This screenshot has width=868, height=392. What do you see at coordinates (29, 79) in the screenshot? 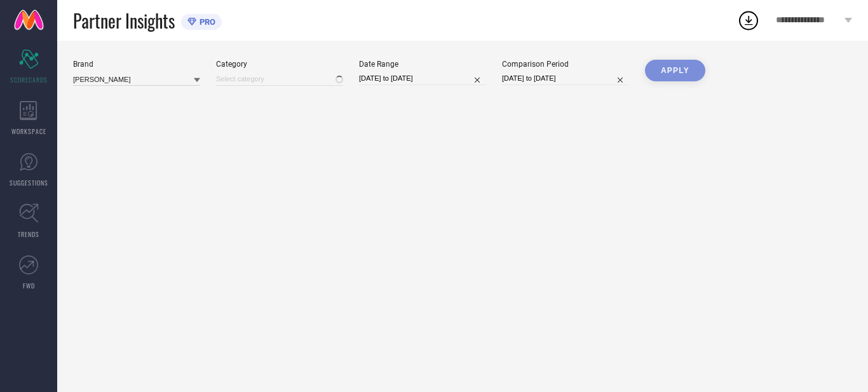
I see `span: SCORECARDS` at bounding box center [29, 79].